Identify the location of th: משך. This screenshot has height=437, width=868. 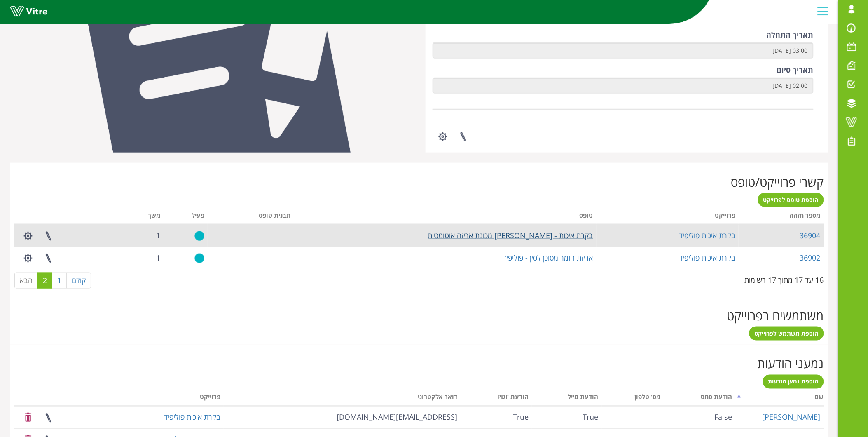
(143, 217).